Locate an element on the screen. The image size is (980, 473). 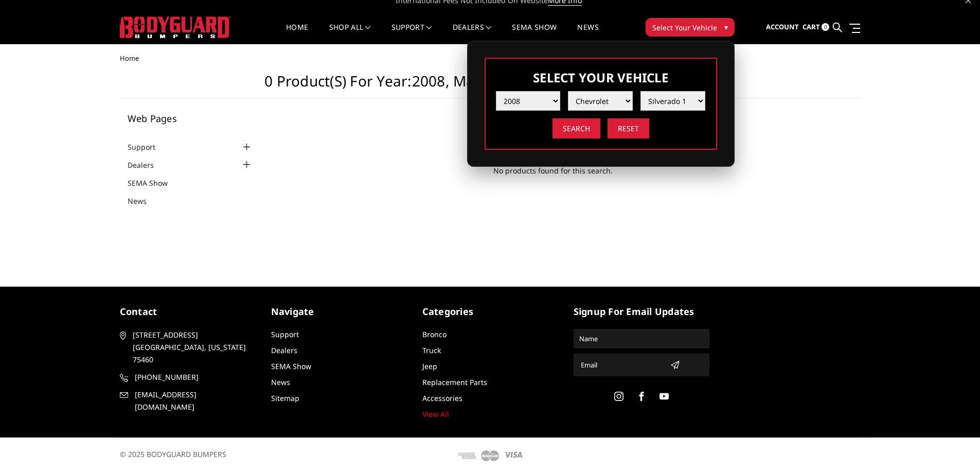
a: Sitemap is located at coordinates (285, 398).